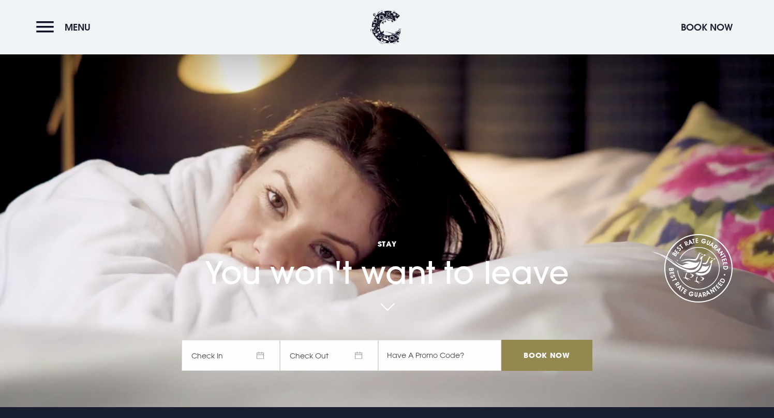 The height and width of the screenshot is (418, 774). Describe the element at coordinates (547, 355) in the screenshot. I see `input: Book Now` at that location.